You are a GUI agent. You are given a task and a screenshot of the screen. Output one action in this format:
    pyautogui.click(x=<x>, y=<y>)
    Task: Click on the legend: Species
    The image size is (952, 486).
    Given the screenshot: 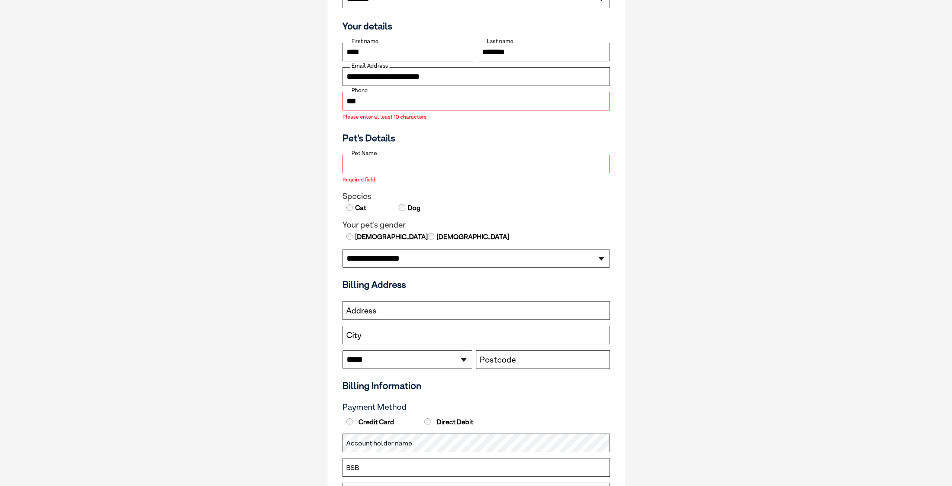 What is the action you would take?
    pyautogui.click(x=476, y=196)
    